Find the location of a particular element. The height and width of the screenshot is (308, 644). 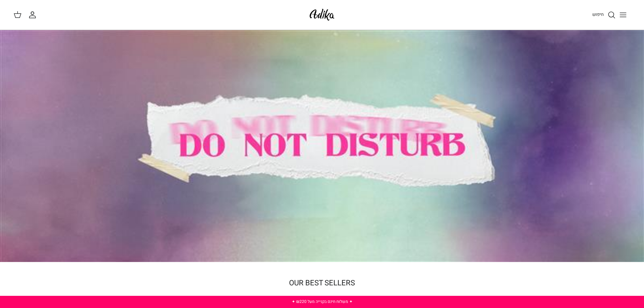

span: OUR BEST SELLERS is located at coordinates (322, 283).